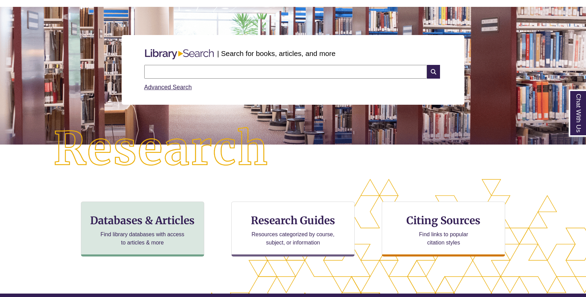 Image resolution: width=586 pixels, height=297 pixels. What do you see at coordinates (143, 229) in the screenshot?
I see `a: Databases & Articles Find library databases with access to articles & more` at bounding box center [143, 229].